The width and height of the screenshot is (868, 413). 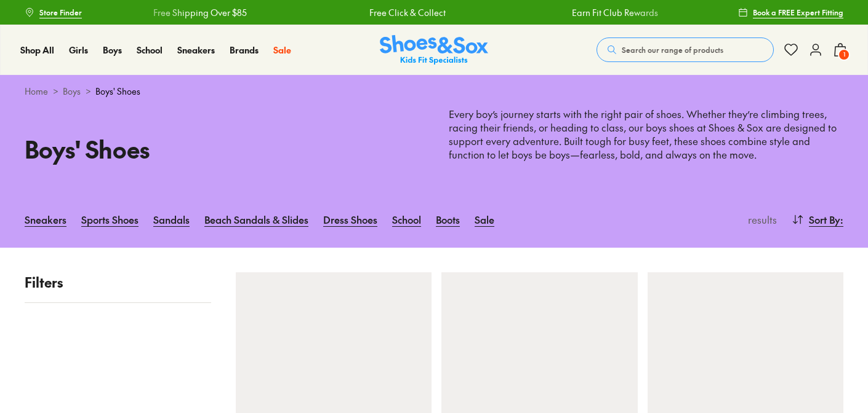 What do you see at coordinates (37, 50) in the screenshot?
I see `a: Shop All` at bounding box center [37, 50].